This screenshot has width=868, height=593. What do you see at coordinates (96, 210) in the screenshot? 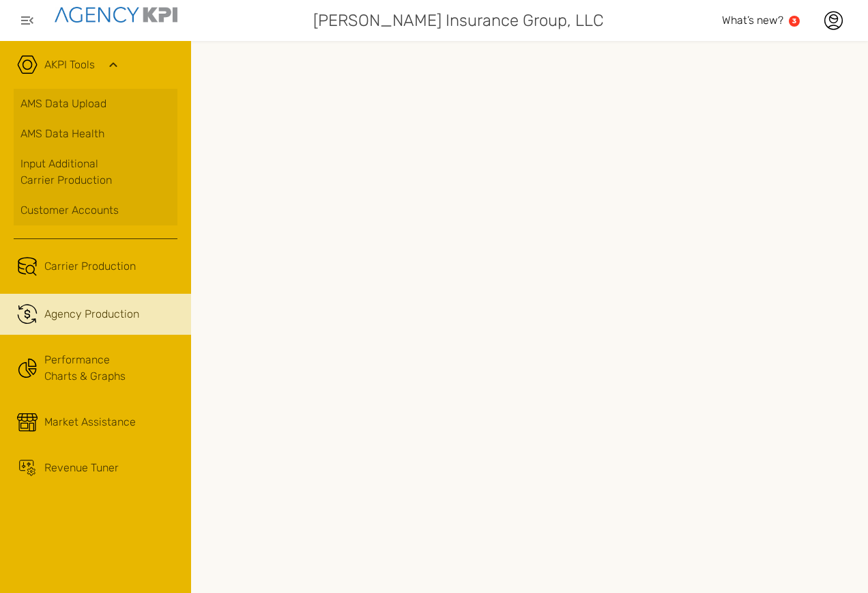
I see `a: Customer Accounts` at bounding box center [96, 210].